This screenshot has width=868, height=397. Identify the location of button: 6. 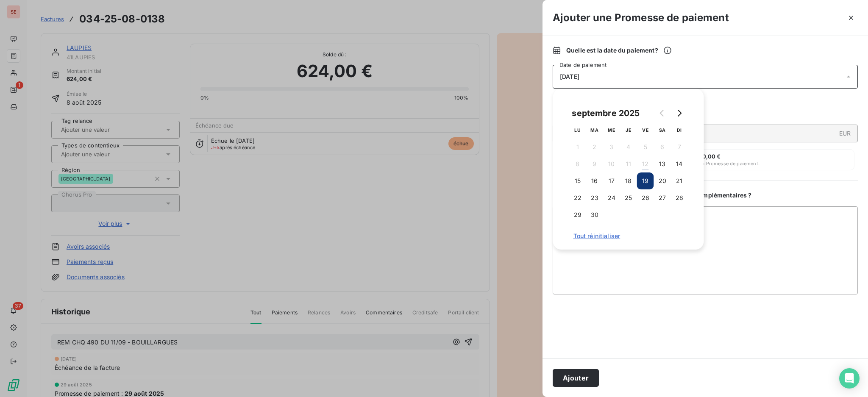
(662, 147).